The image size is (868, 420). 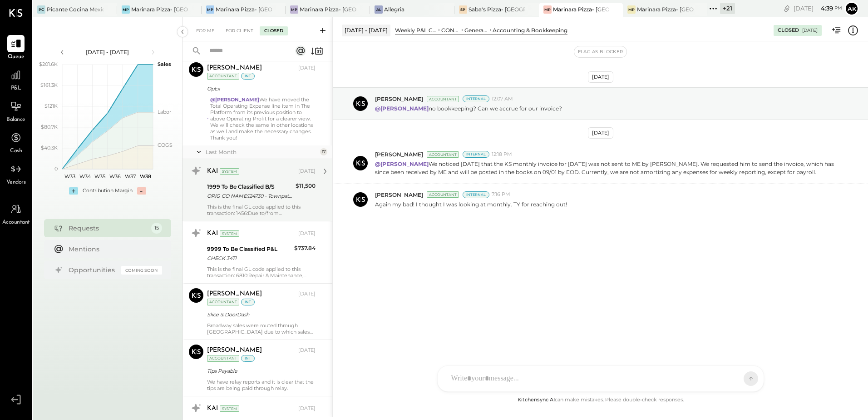 I want to click on a: Balance, so click(x=16, y=111).